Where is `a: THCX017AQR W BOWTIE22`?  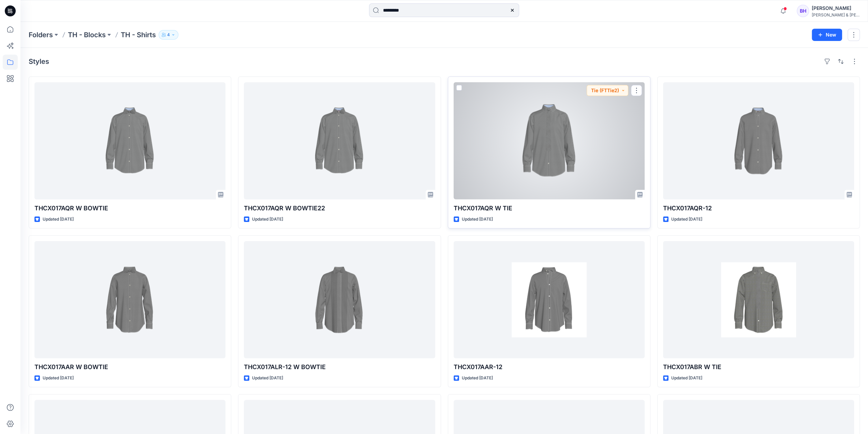
a: THCX017AQR W BOWTIE22 is located at coordinates (339, 141).